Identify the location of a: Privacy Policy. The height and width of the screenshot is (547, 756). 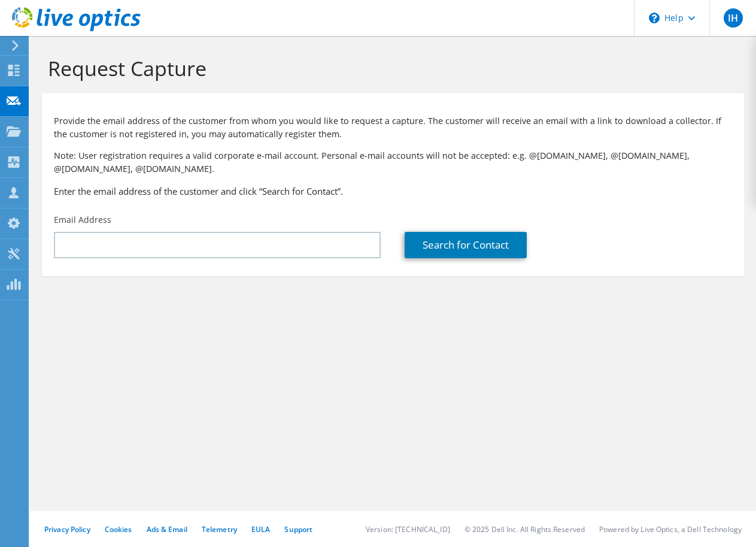
(67, 529).